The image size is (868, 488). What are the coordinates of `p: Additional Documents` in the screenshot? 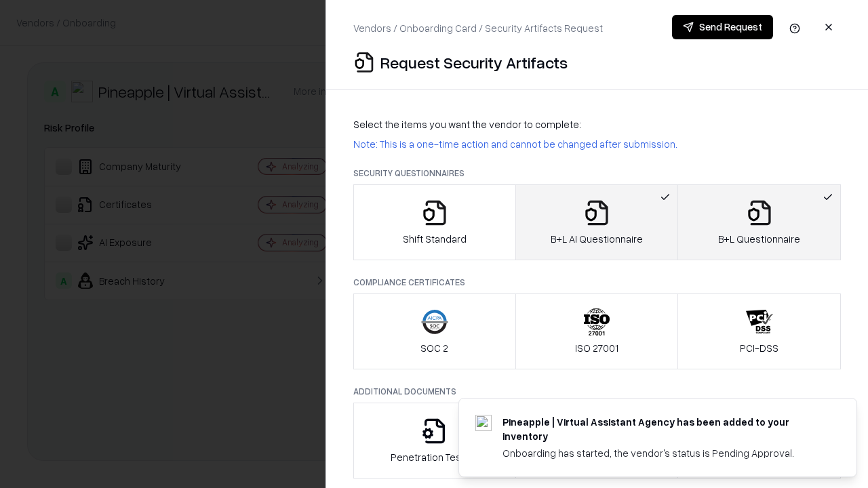 It's located at (596, 391).